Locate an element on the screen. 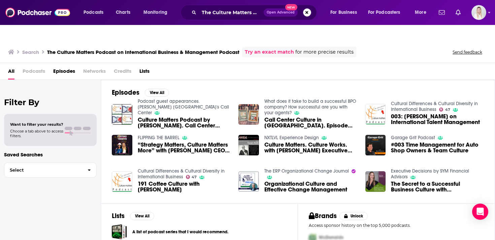 This screenshot has height=240, width=495. span: New is located at coordinates (291, 7).